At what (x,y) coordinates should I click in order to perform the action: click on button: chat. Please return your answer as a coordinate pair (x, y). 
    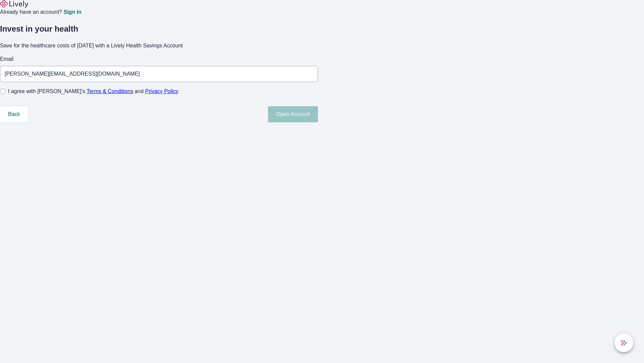
    Looking at the image, I should click on (624, 342).